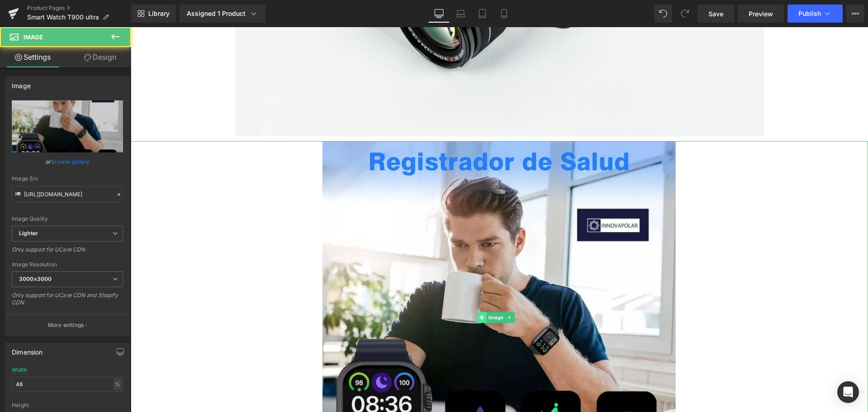 This screenshot has height=412, width=868. What do you see at coordinates (19, 370) in the screenshot?
I see `div: Width` at bounding box center [19, 370].